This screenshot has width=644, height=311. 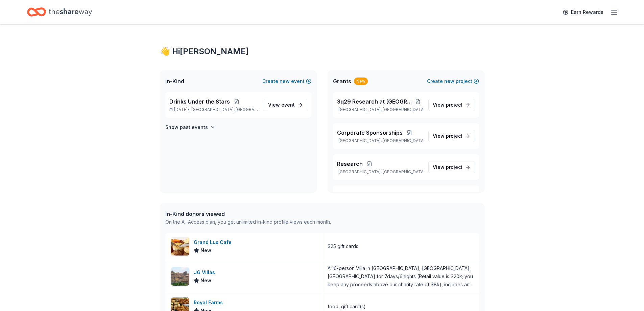 What do you see at coordinates (174, 82) in the screenshot?
I see `span: In-Kind` at bounding box center [174, 82].